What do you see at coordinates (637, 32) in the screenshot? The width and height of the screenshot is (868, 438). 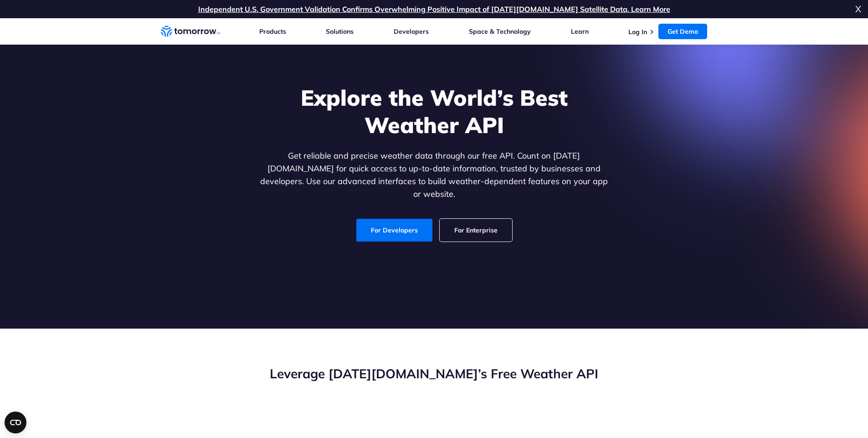 I see `a: Log In` at bounding box center [637, 32].